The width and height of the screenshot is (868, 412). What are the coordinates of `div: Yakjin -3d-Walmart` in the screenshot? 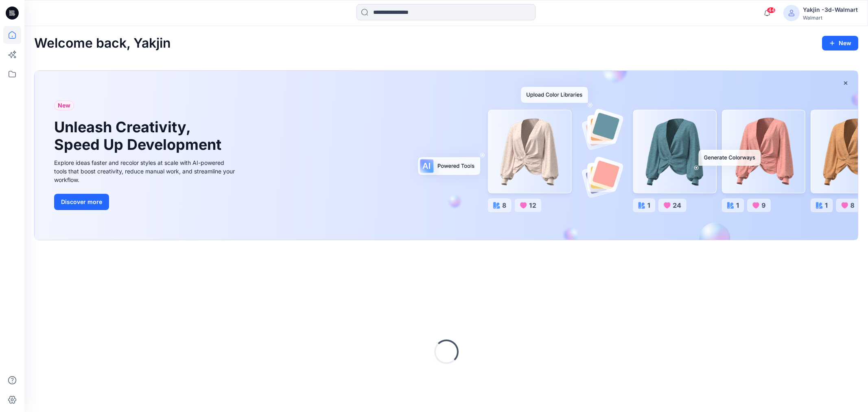 It's located at (830, 10).